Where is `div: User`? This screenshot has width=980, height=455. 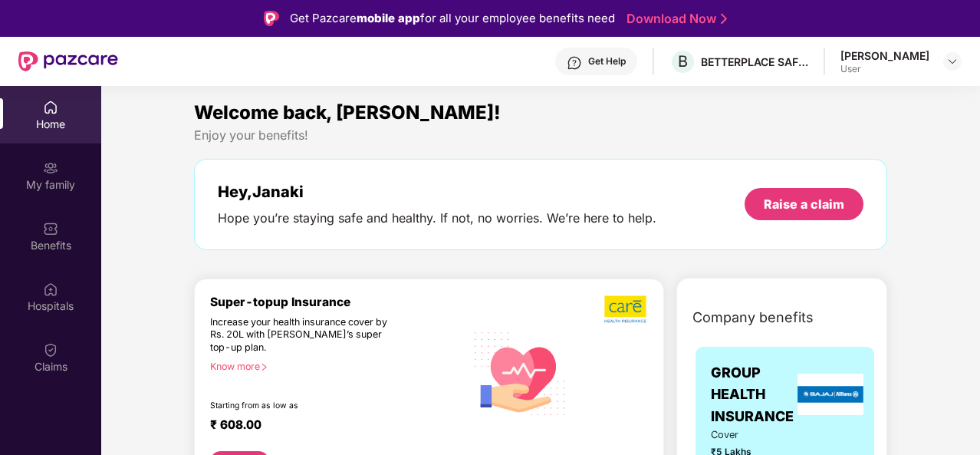
div: User is located at coordinates (884, 69).